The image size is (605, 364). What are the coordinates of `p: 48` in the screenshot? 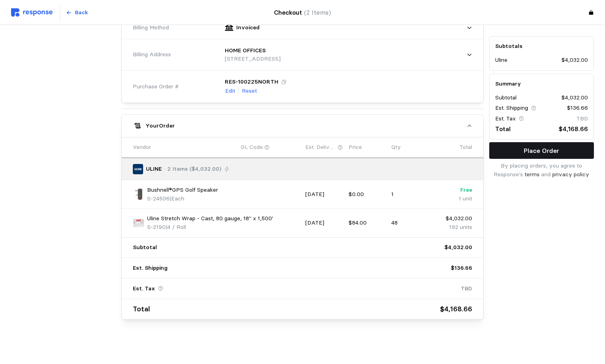 It's located at (410, 223).